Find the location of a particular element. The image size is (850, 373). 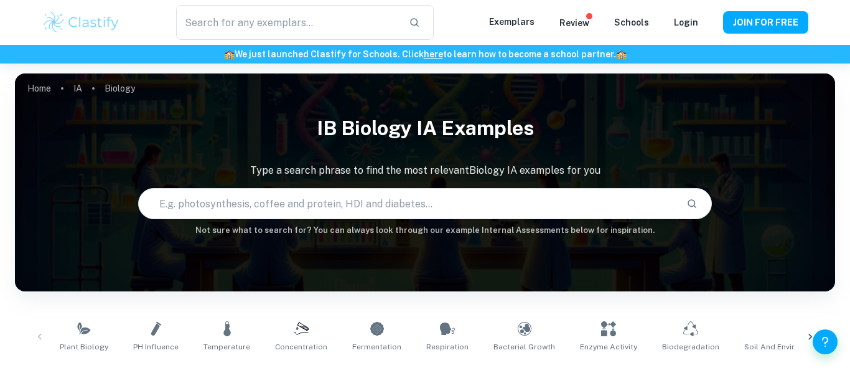

span: Respiration is located at coordinates (448, 347).